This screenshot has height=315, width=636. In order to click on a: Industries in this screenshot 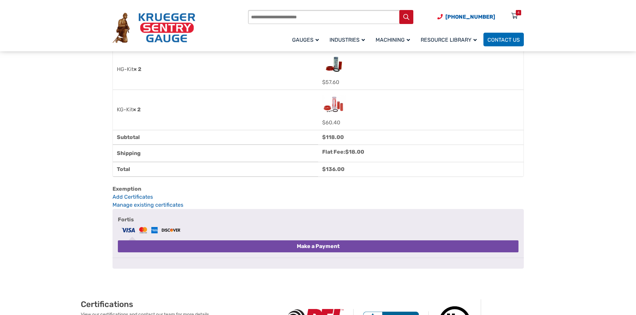, I will do `click(348, 39)`.